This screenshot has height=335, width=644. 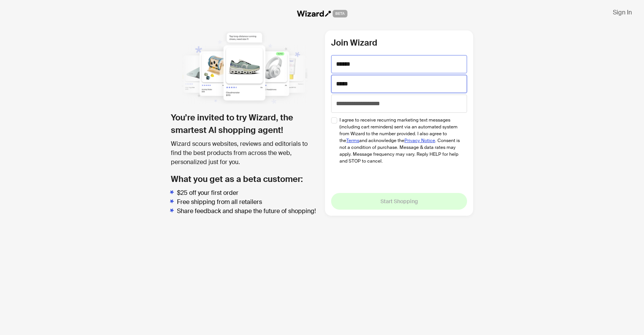 I want to click on h1: You’re invited to try Wizard, the smartest AI shopping agent!, so click(x=245, y=124).